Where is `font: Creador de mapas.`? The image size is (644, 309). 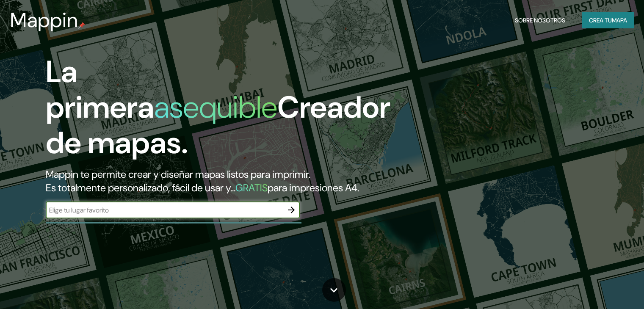
font: Creador de mapas. is located at coordinates (218, 125).